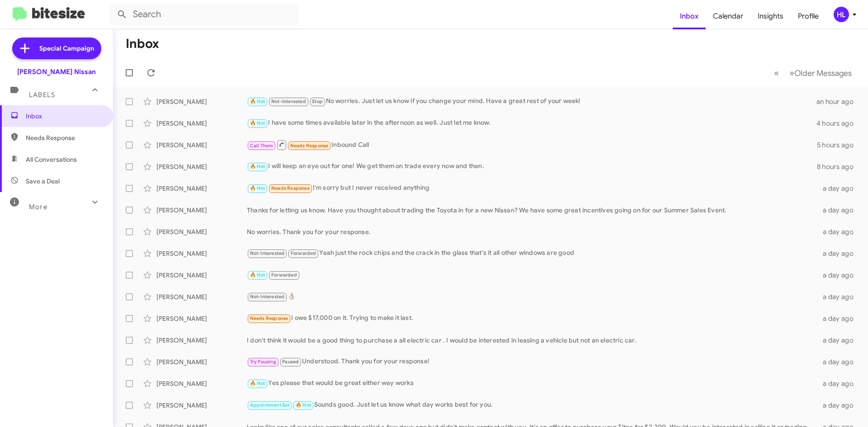 The height and width of the screenshot is (427, 868). What do you see at coordinates (532, 319) in the screenshot?
I see `div: I owe $17,000 on it. Trying to make it last.` at bounding box center [532, 319].